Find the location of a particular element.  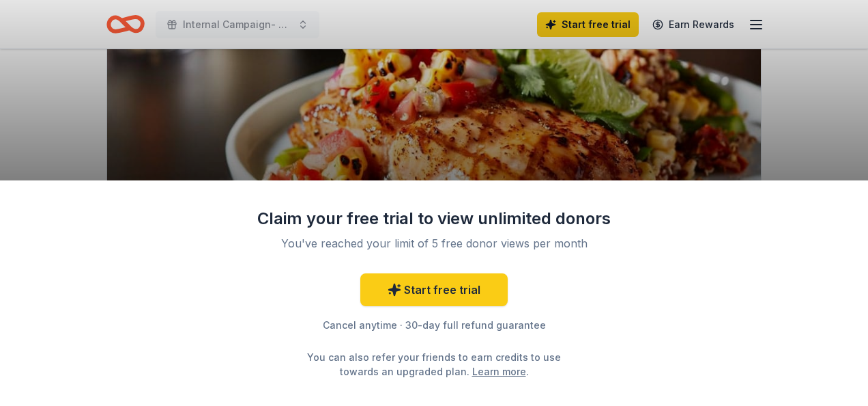

div: Cancel anytime · 30-day full refund guarantee is located at coordinates (434, 325).